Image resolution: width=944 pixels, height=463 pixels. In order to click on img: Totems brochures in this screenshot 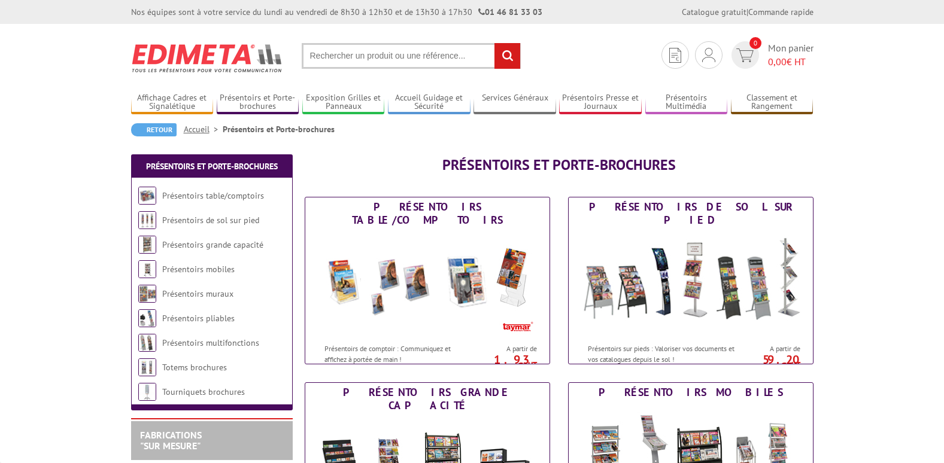, I will do `click(147, 367)`.